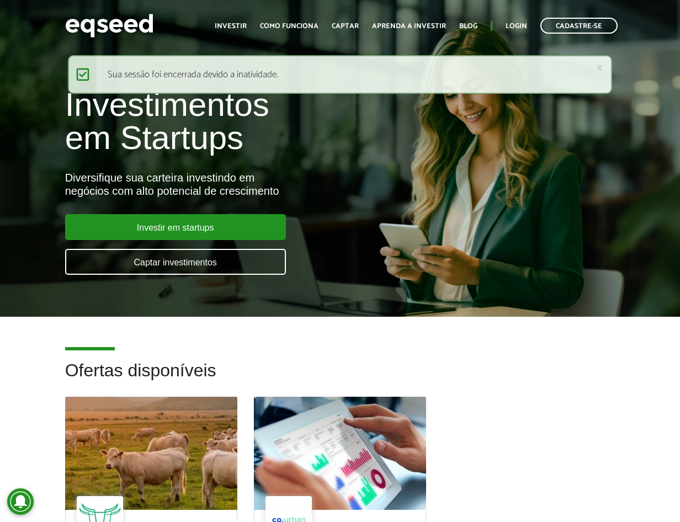 The image size is (680, 522). What do you see at coordinates (468, 26) in the screenshot?
I see `a: Blog` at bounding box center [468, 26].